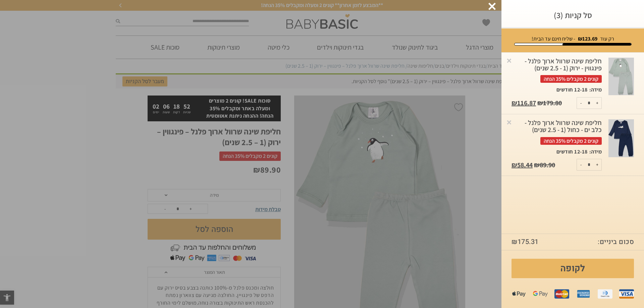 This screenshot has height=308, width=644. Describe the element at coordinates (524, 103) in the screenshot. I see `bdi: 116.87` at that location.